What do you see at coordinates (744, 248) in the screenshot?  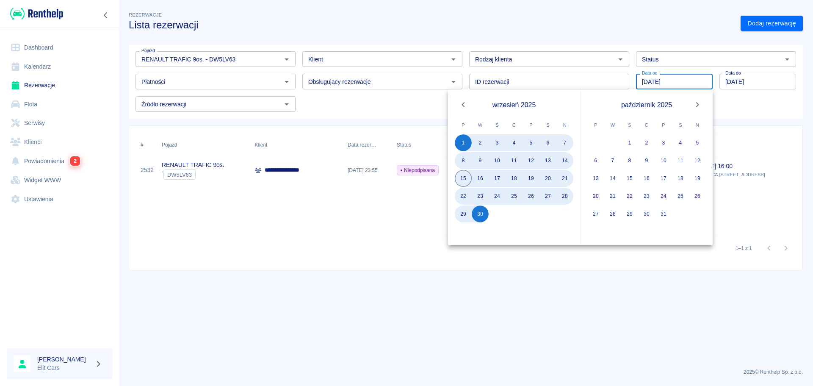 I see `p: 1–1 z 1` at bounding box center [744, 248].